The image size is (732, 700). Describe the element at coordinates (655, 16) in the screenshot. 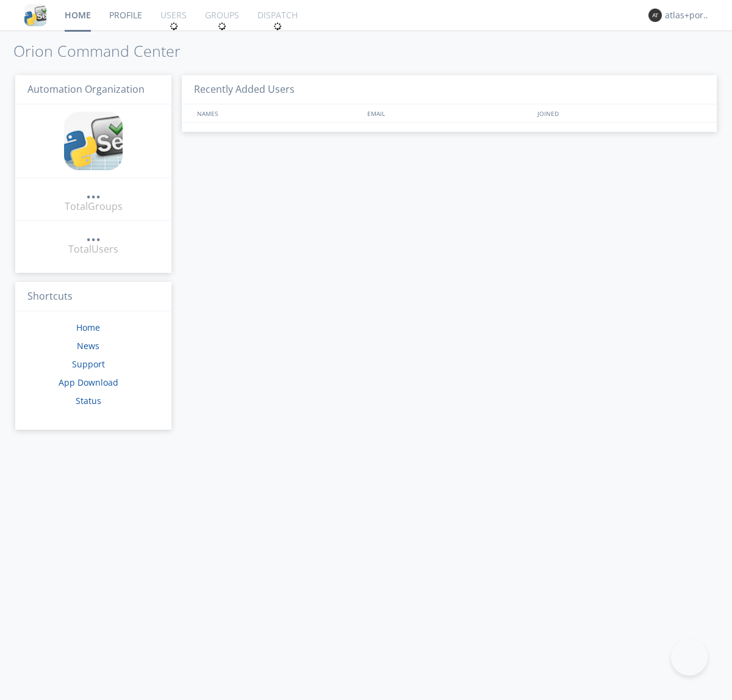

I see `img: 373638.png` at that location.